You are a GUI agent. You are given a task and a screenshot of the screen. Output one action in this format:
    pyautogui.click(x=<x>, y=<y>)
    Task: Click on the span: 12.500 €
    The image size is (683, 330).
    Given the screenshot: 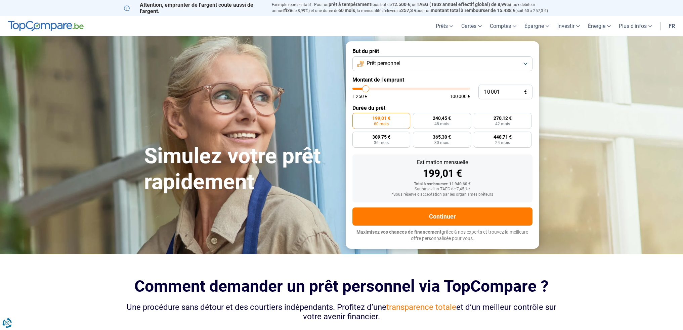 What is the action you would take?
    pyautogui.click(x=401, y=4)
    